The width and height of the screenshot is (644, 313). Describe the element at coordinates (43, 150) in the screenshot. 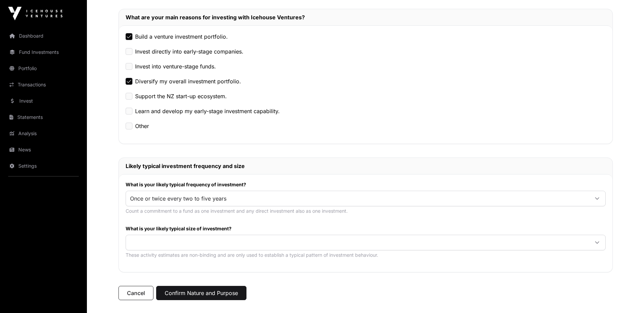

I see `a: News` at that location.